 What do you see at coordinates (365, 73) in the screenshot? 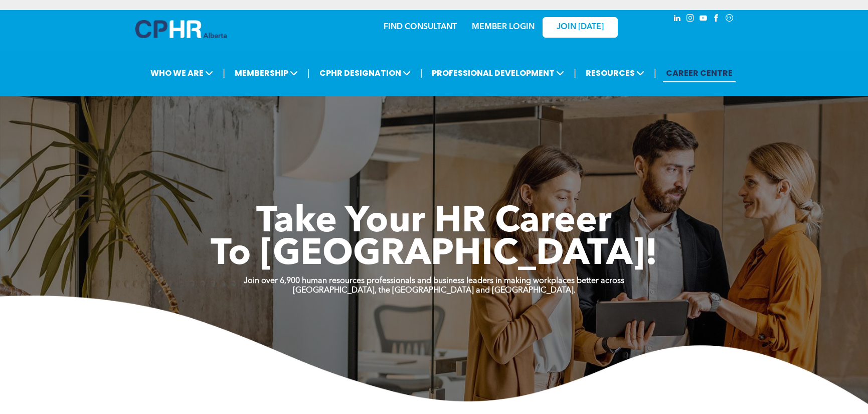
I see `span: CPHR DESIGNATION` at bounding box center [365, 73].